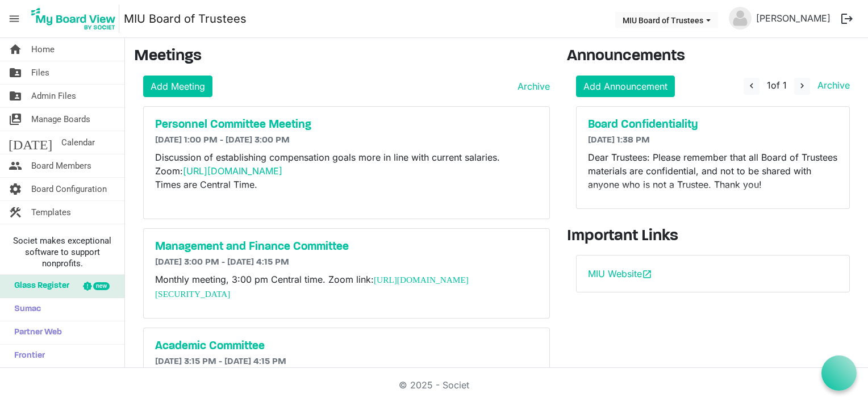  What do you see at coordinates (78, 142) in the screenshot?
I see `span: Calendar` at bounding box center [78, 142].